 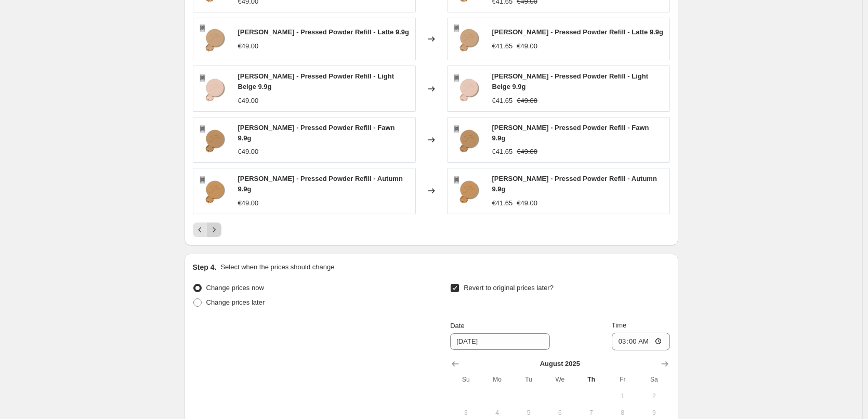 I want to click on button: Show next month, September 2025, so click(x=664, y=364).